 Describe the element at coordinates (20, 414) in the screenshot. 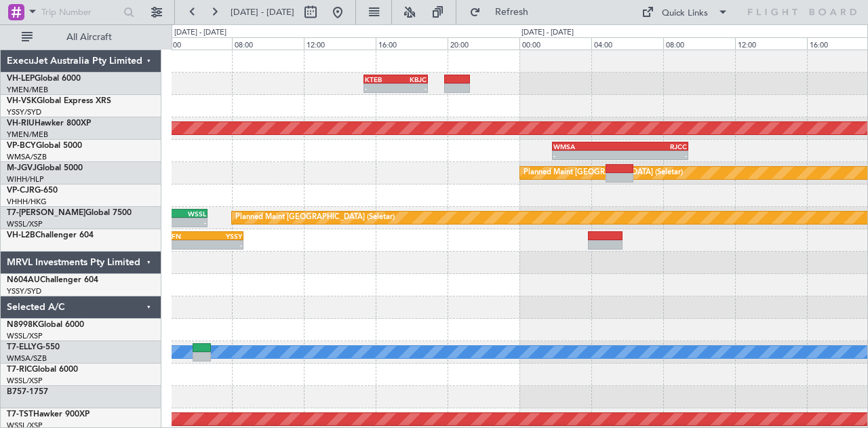

I see `span: T7-TST` at that location.